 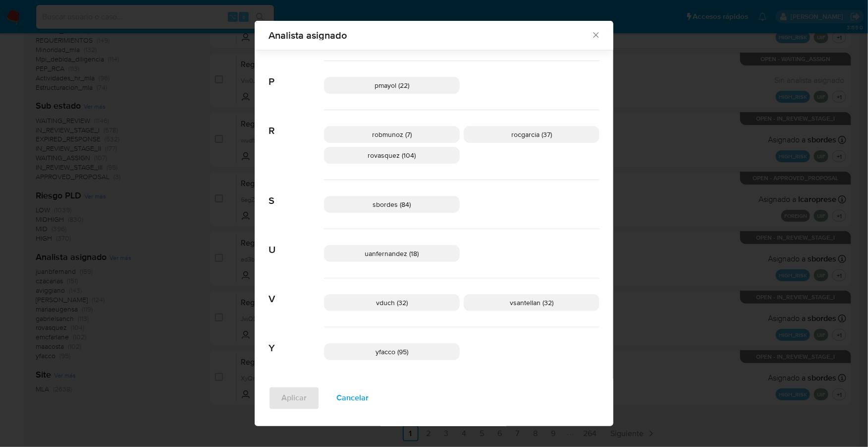 What do you see at coordinates (532, 303) in the screenshot?
I see `span: vsantellan (32)` at bounding box center [532, 303].